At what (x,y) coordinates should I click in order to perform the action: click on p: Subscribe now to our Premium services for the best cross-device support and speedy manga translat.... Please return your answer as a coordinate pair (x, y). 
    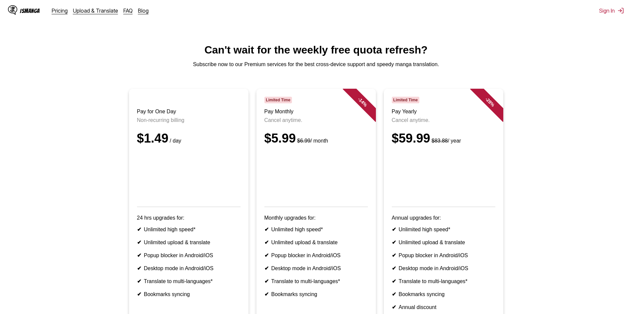
    Looking at the image, I should click on (316, 64).